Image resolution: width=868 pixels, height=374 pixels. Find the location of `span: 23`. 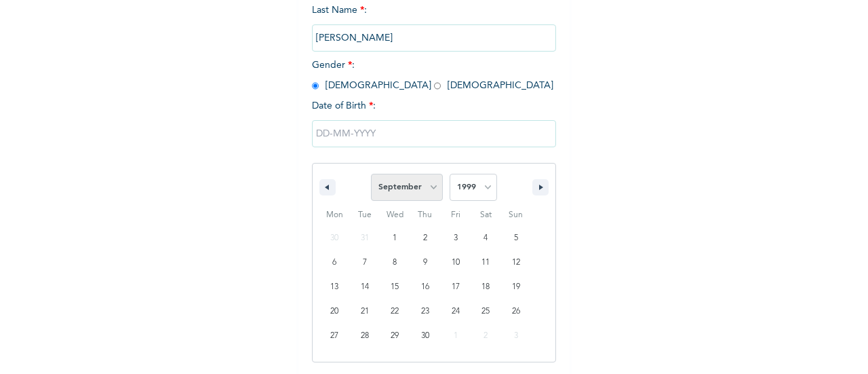

span: 23 is located at coordinates (426, 312).